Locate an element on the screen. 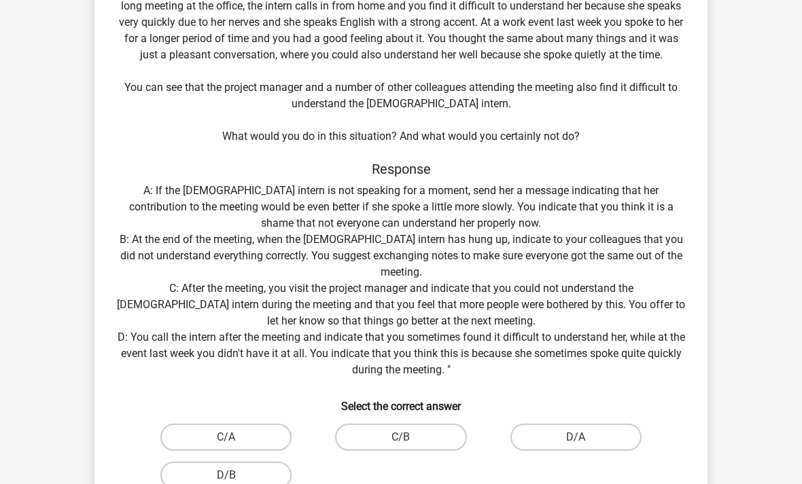 The height and width of the screenshot is (484, 802). label: D/A is located at coordinates (575, 438).